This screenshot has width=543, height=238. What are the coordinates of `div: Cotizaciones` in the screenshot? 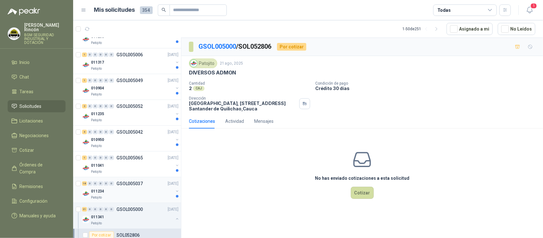 It's located at (202, 121).